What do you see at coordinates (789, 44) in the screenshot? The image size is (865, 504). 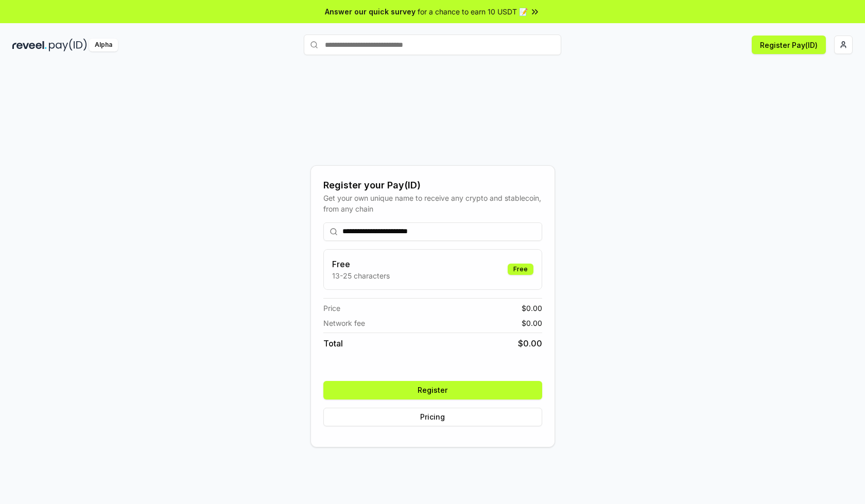 I see `button: Register Pay(ID)` at bounding box center [789, 44].